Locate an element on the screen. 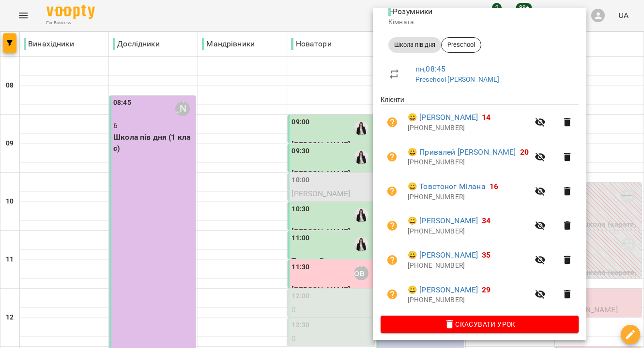 This screenshot has width=644, height=348. div: Preschool is located at coordinates (460, 45).